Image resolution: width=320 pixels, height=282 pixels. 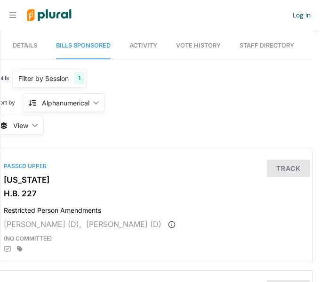 I want to click on a: Activity, so click(x=143, y=46).